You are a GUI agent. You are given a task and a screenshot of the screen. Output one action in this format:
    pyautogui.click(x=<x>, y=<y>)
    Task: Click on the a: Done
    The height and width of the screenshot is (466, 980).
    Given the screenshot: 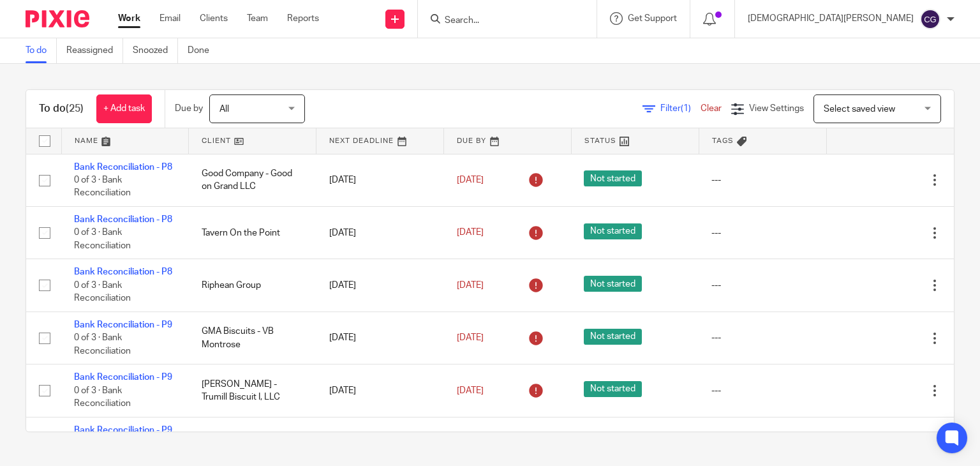 What is the action you would take?
    pyautogui.click(x=203, y=50)
    